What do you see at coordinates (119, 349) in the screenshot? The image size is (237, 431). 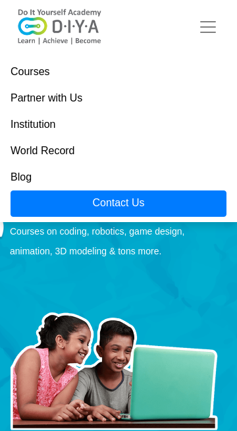 I see `img: home-prod.png` at bounding box center [119, 349].